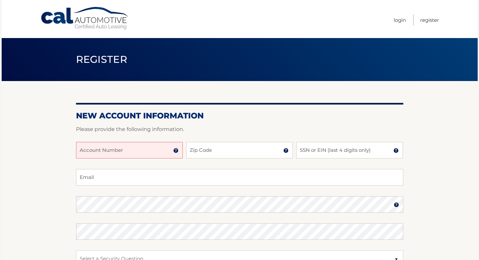  Describe the element at coordinates (240, 129) in the screenshot. I see `p: Please provide the following information.` at that location.